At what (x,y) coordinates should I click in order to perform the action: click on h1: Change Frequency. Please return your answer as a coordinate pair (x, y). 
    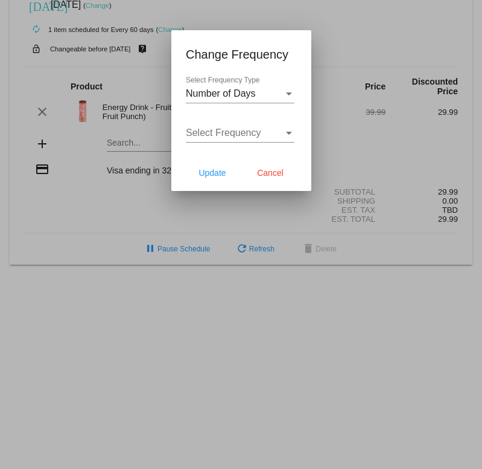
    Looking at the image, I should click on (241, 54).